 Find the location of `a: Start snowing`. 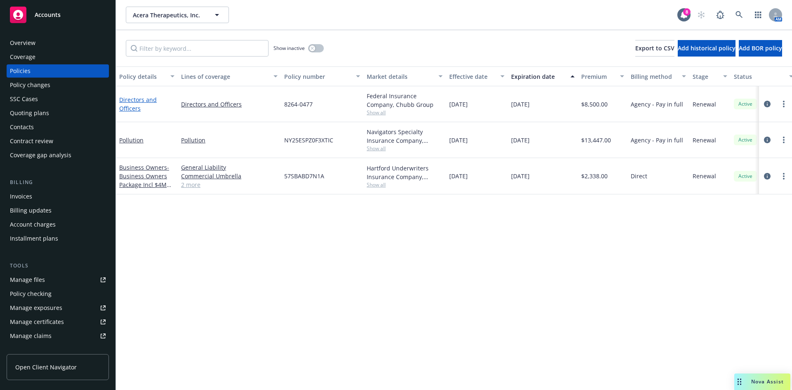

a: Start snowing is located at coordinates (701, 15).